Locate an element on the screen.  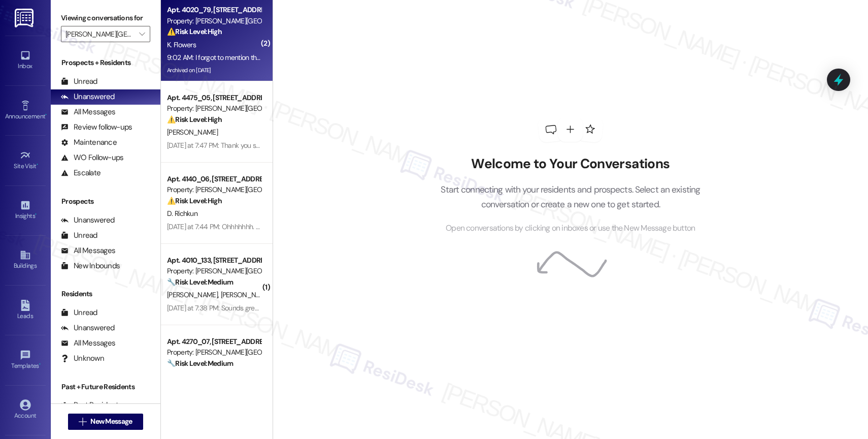
a: Buildings is located at coordinates (25, 260).